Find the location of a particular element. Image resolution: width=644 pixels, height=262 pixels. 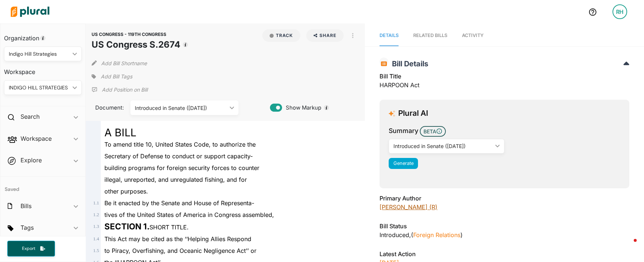

h3: Latest Action is located at coordinates (504, 254).